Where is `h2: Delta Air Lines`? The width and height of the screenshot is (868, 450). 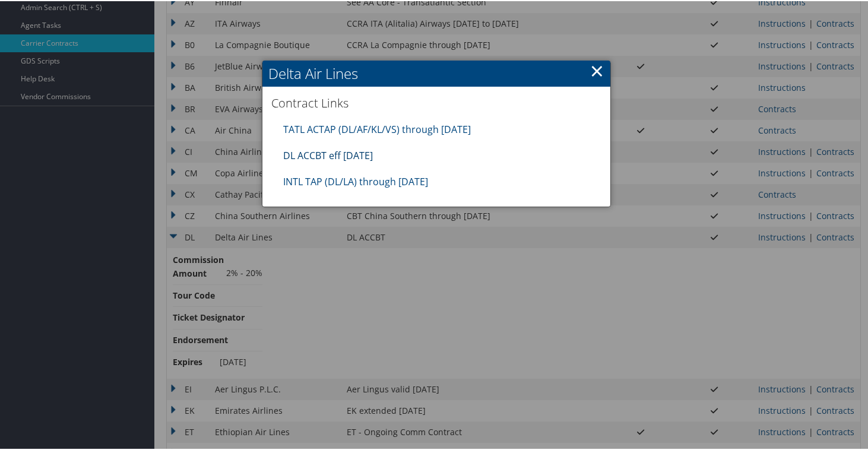
h2: Delta Air Lines is located at coordinates (437, 72).